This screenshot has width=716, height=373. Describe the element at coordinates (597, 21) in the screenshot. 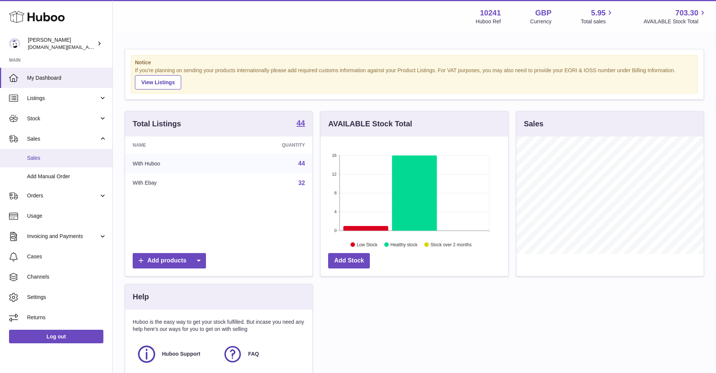

I see `span: Total sales` at that location.